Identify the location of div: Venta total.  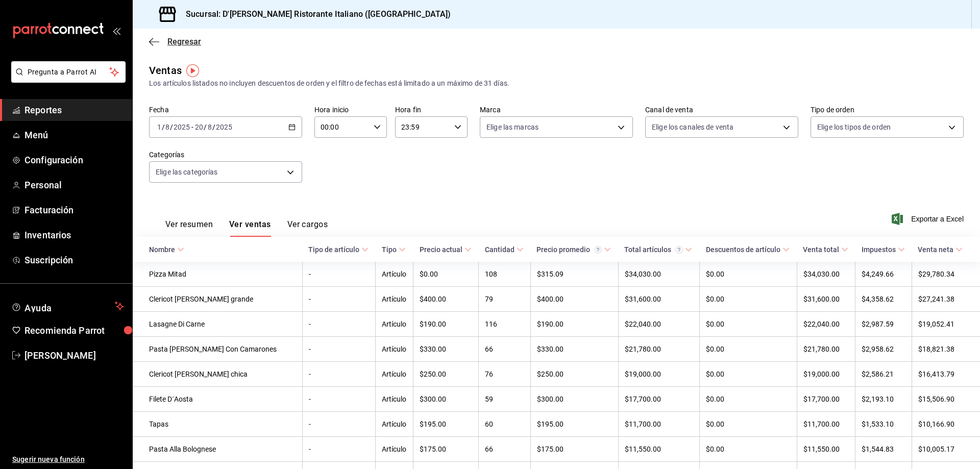
(820, 250).